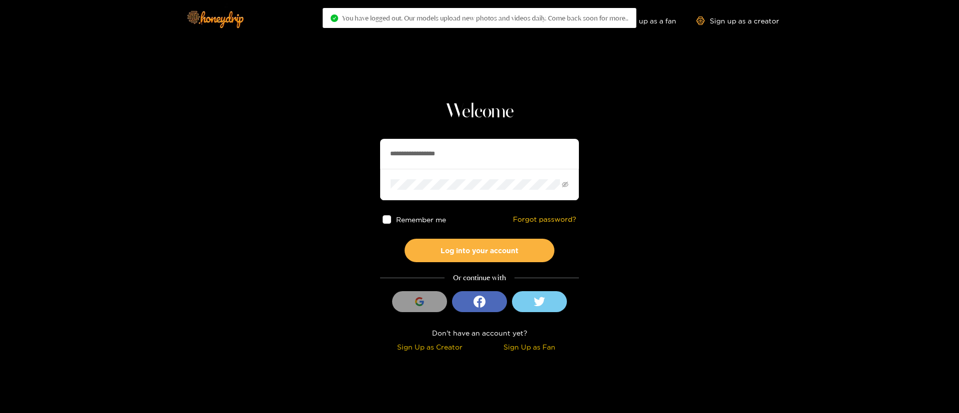 The width and height of the screenshot is (959, 413). Describe the element at coordinates (529, 347) in the screenshot. I see `div: Sign Up as Fan` at that location.